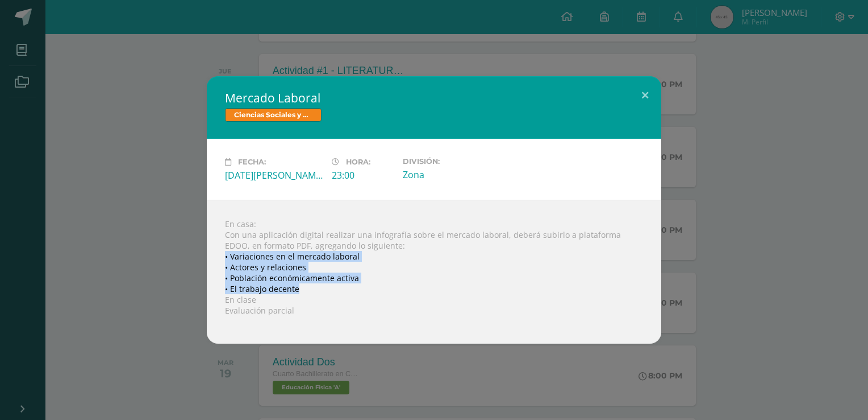 This screenshot has height=420, width=868. What do you see at coordinates (362, 175) in the screenshot?
I see `div: 23:00` at bounding box center [362, 175].